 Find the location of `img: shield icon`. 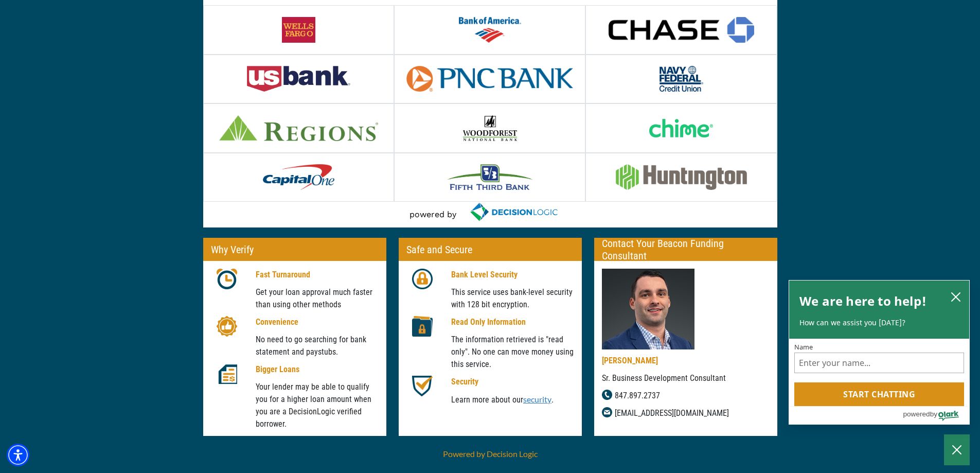

img: shield icon is located at coordinates (422, 386).